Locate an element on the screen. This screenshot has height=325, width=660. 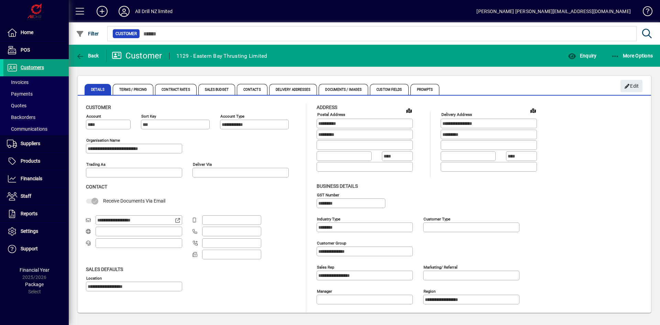
a: Knowledge Base is located at coordinates (644, 12).